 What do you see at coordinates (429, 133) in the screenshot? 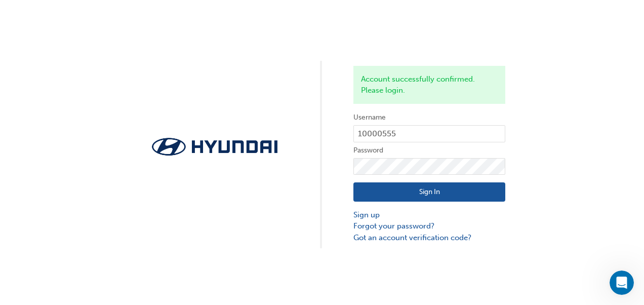
I see `input: Username` at bounding box center [429, 133].